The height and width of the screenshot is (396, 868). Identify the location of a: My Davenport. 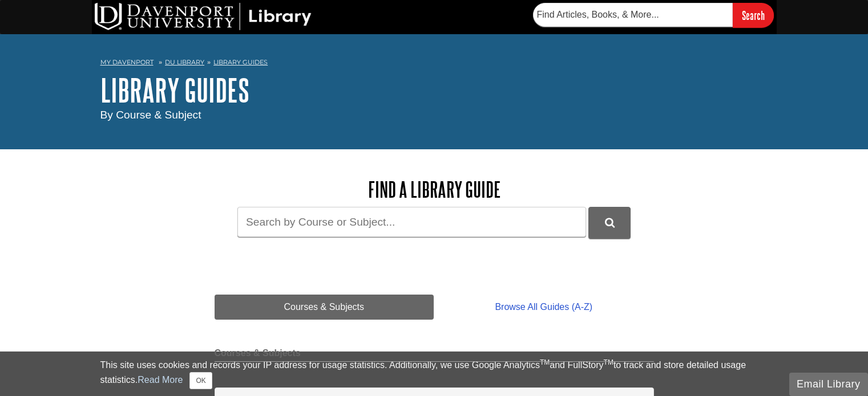
(127, 62).